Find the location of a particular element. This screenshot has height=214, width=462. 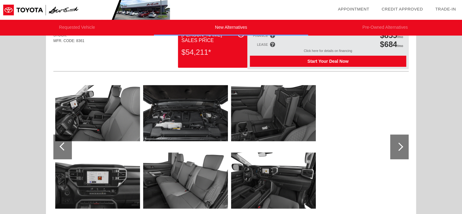

li: New Alternatives is located at coordinates (231, 27).